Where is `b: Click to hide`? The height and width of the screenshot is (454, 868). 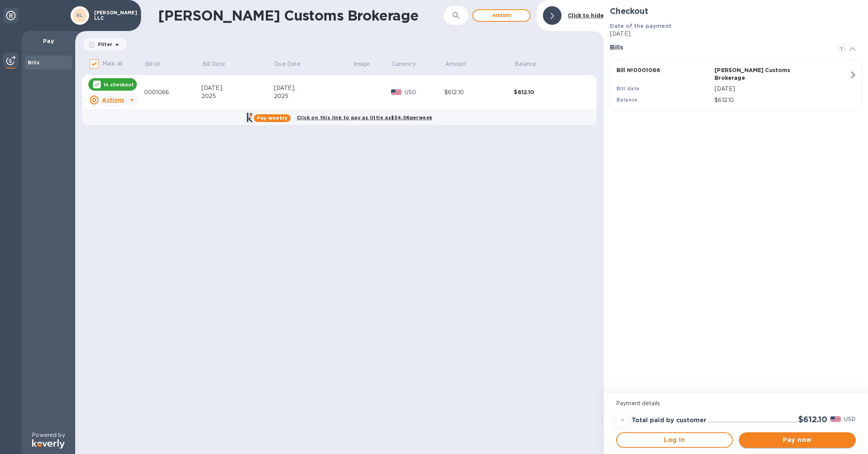 b: Click to hide is located at coordinates (585, 15).